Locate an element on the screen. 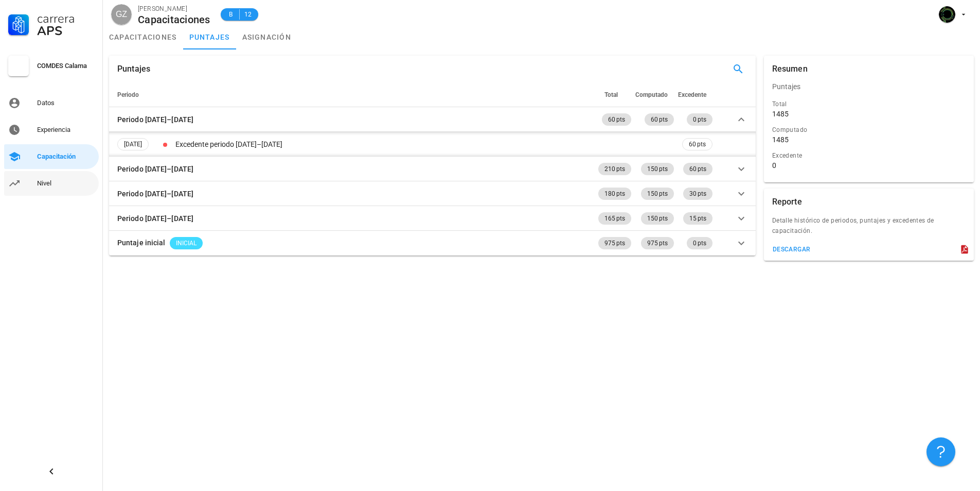  div: Nivel is located at coordinates (66, 183).